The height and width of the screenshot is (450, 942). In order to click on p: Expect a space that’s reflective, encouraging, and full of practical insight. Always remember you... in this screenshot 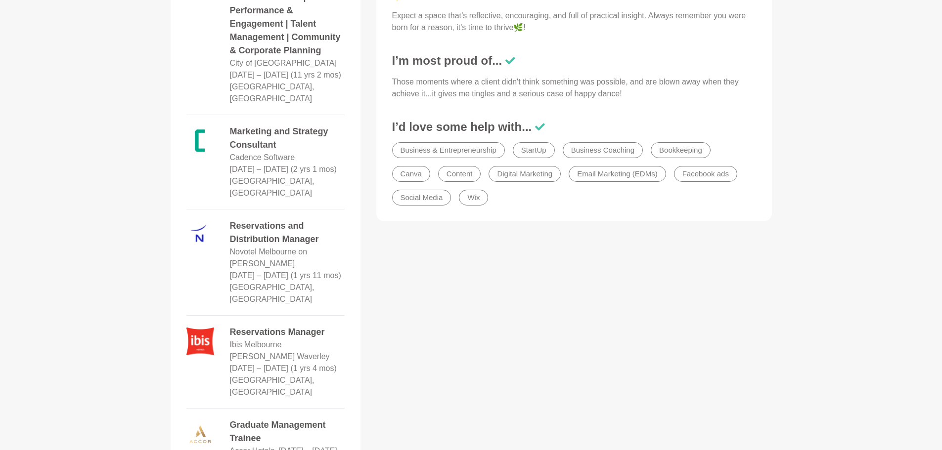, I will do `click(574, 22)`.